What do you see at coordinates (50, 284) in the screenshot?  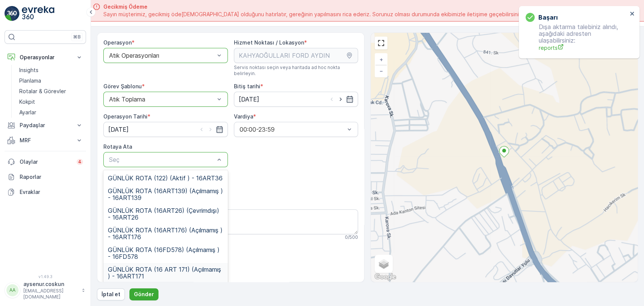 I see `p: aysenur.coskun` at bounding box center [50, 284].